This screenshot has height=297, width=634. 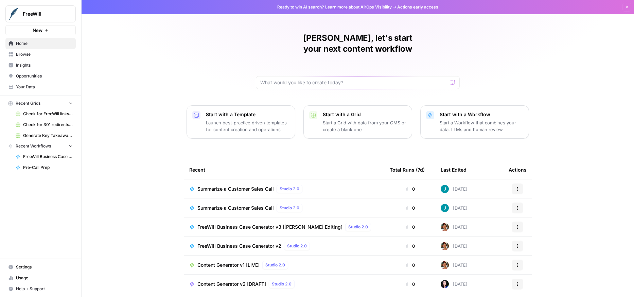 What do you see at coordinates (48, 168) in the screenshot?
I see `span: Pre-Call Prep` at bounding box center [48, 168].